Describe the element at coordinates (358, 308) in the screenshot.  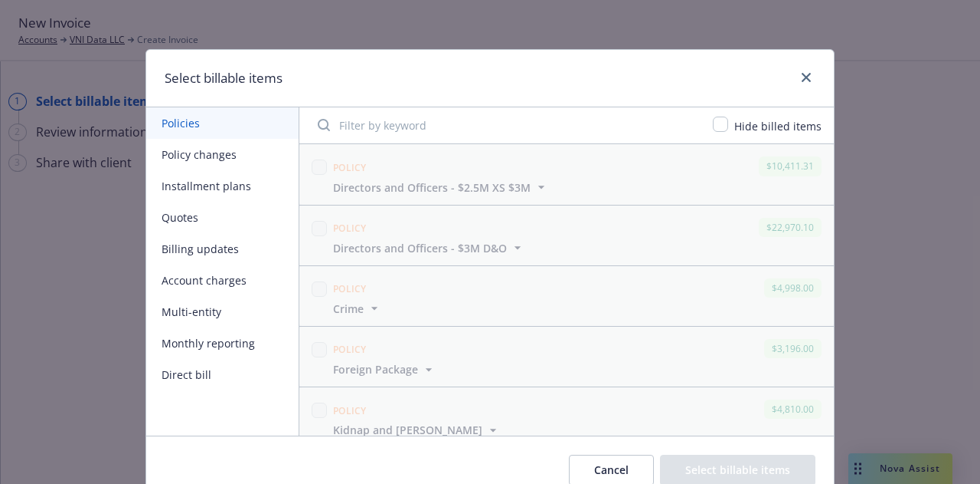
I see `button: Crime` at that location.